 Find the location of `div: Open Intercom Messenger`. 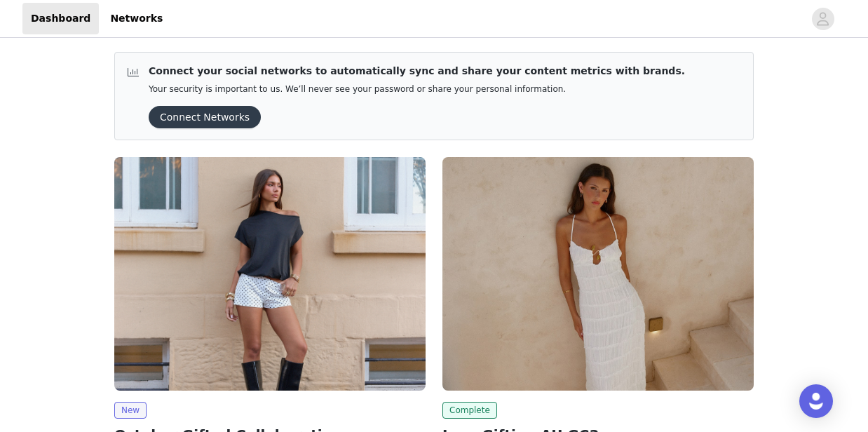

div: Open Intercom Messenger is located at coordinates (816, 401).